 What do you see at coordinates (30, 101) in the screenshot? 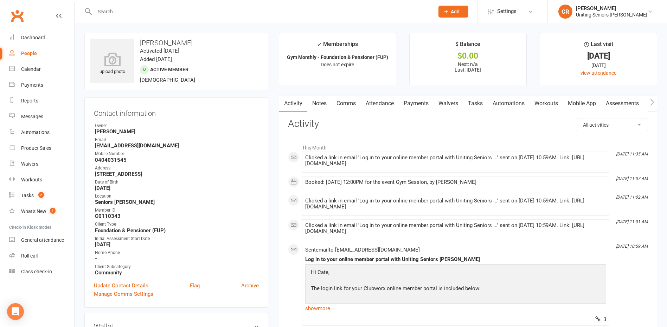
I see `div: Reports` at bounding box center [30, 101].